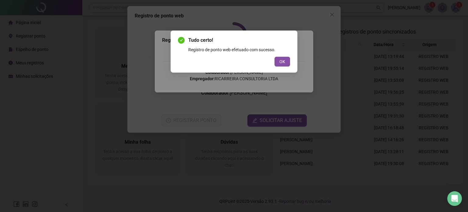  Describe the element at coordinates (181, 40) in the screenshot. I see `span: check-circle` at that location.